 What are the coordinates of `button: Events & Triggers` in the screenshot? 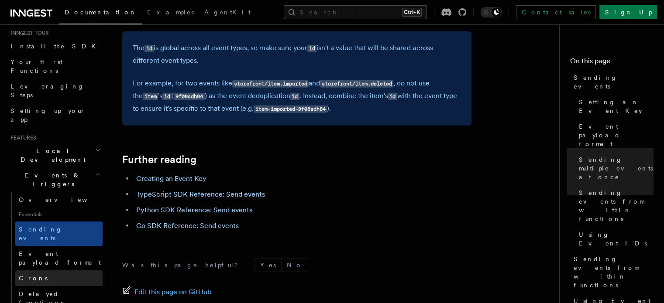 It's located at (55, 180).